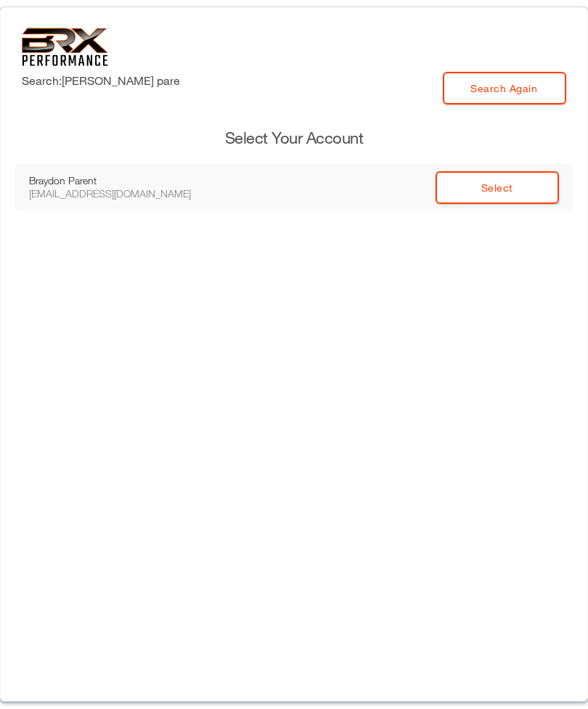  What do you see at coordinates (294, 138) in the screenshot?
I see `h3: Select Your Account` at bounding box center [294, 138].